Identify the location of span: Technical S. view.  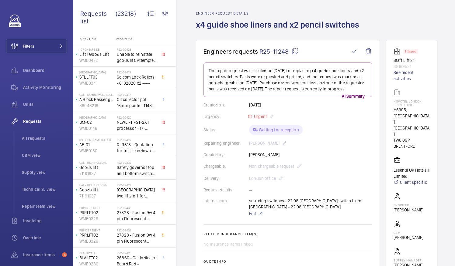
(44, 190).